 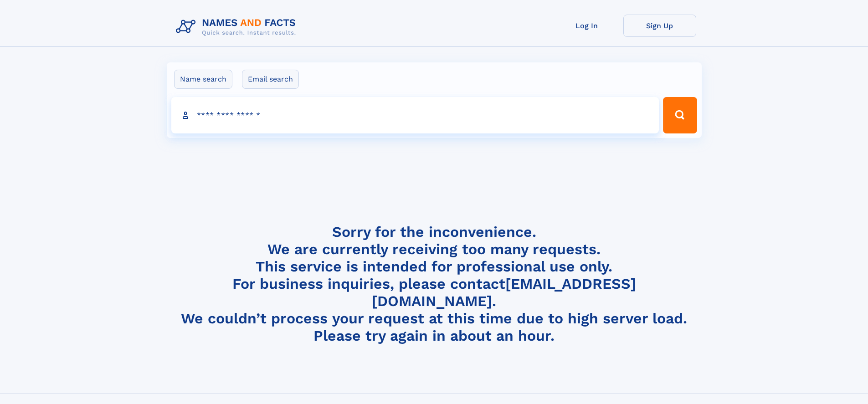 What do you see at coordinates (270, 79) in the screenshot?
I see `label: Email search` at bounding box center [270, 79].